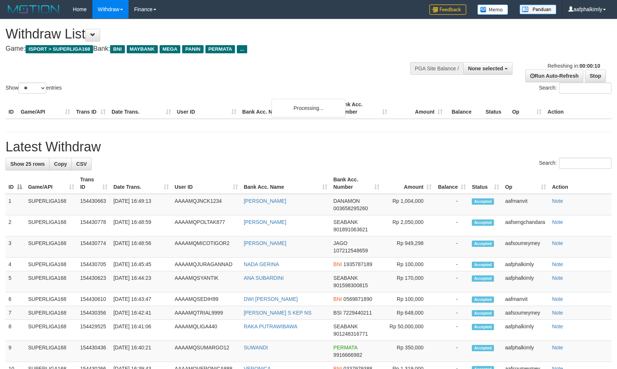  Describe the element at coordinates (287, 108) in the screenshot. I see `th: Bank Acc. Name` at that location.